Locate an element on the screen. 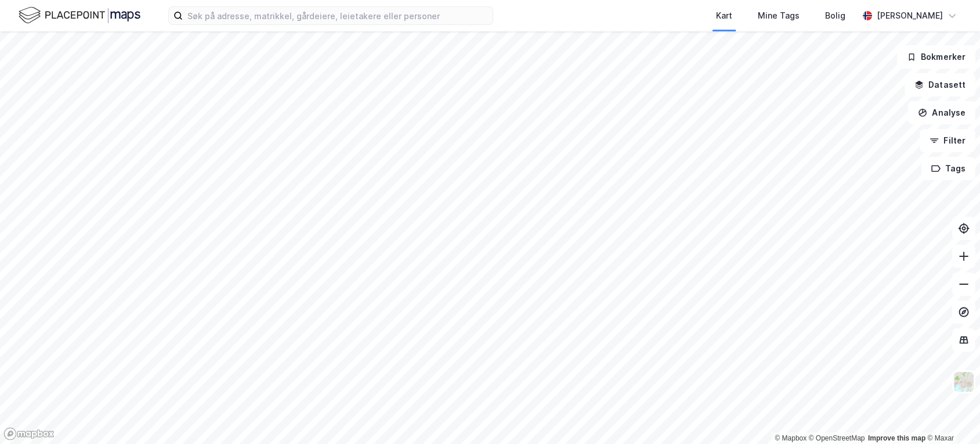 This screenshot has width=980, height=444. button: Tags is located at coordinates (948, 168).